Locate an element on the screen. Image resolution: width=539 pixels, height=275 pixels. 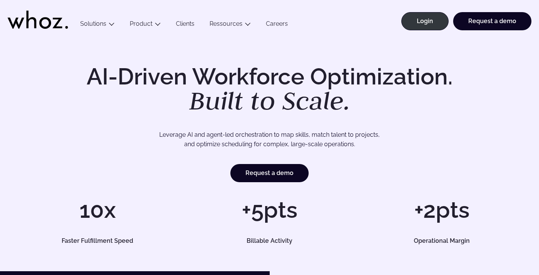
a: Ressources is located at coordinates (226, 23).